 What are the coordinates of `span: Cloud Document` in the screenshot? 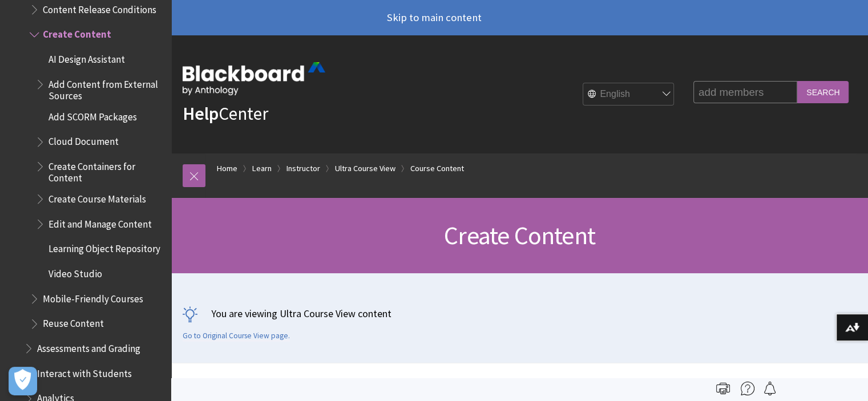 It's located at (84, 140).